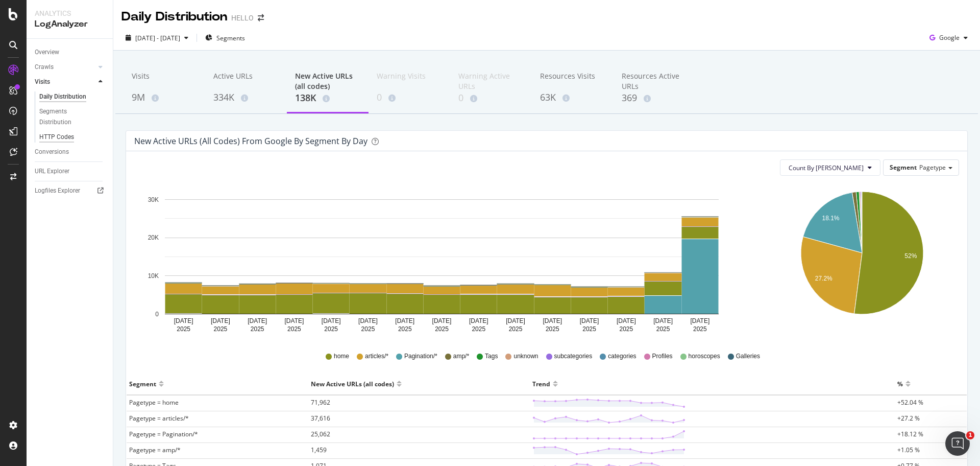  What do you see at coordinates (251, 141) in the screenshot?
I see `div: New Active URLs (all codes) from google by Segment by Day` at bounding box center [251, 141].